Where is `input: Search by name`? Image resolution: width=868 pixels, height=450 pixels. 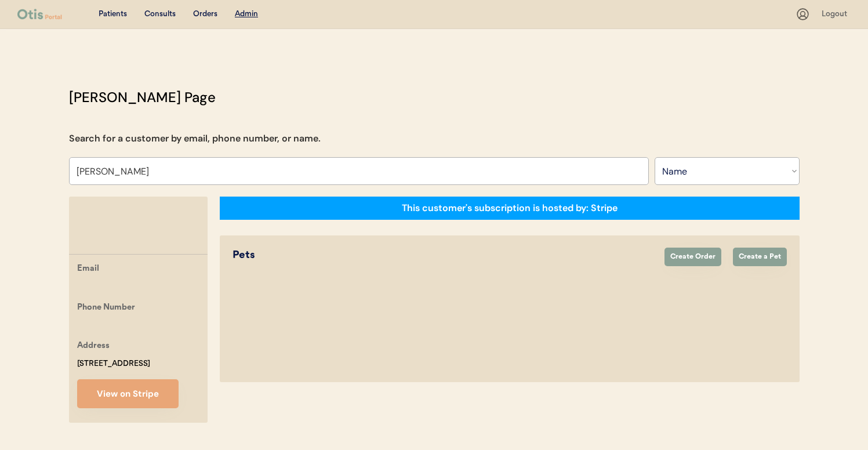 input: Search by name is located at coordinates (359, 171).